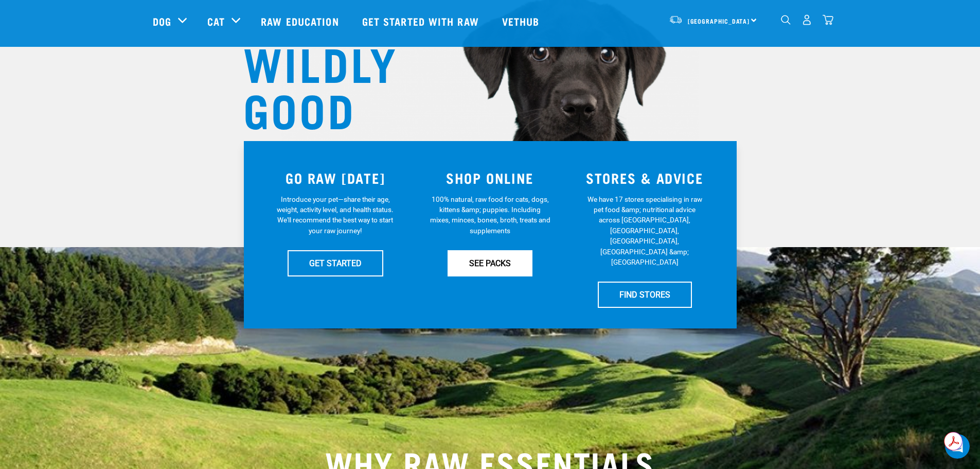  I want to click on img: home-icon-1@2x.png, so click(786, 20).